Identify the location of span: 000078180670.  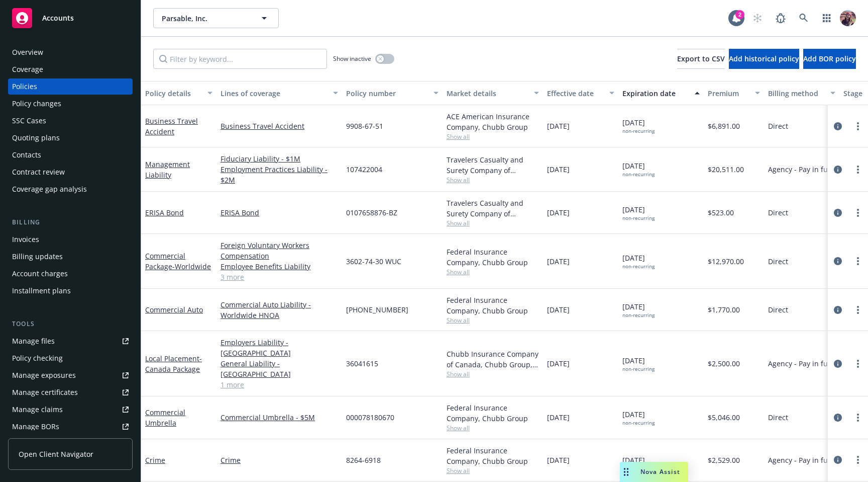
(370, 417).